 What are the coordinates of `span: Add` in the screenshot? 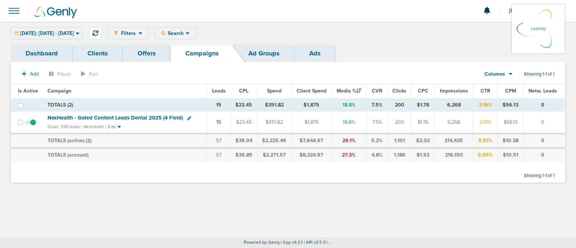 It's located at (34, 74).